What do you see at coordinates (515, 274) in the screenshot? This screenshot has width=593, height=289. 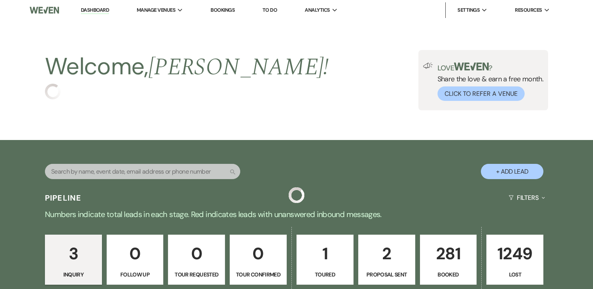 I see `p: Lost` at bounding box center [515, 274].